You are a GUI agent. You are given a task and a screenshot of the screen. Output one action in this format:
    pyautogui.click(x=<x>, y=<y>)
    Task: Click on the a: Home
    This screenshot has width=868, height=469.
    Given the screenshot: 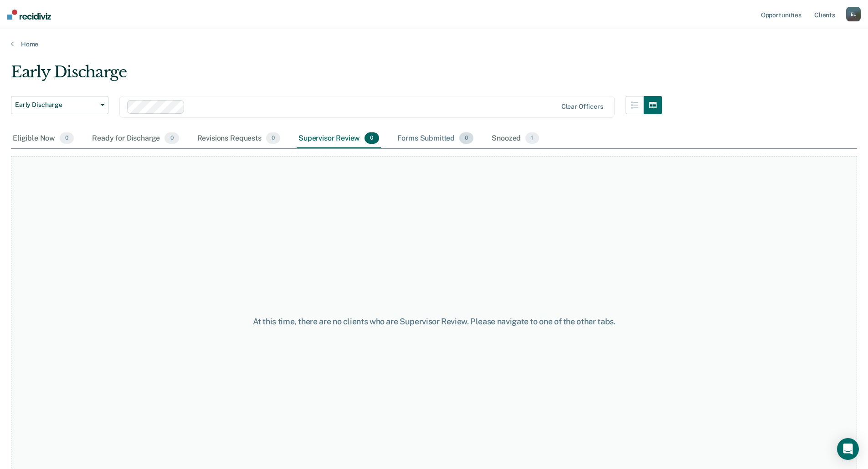 What is the action you would take?
    pyautogui.click(x=433, y=44)
    